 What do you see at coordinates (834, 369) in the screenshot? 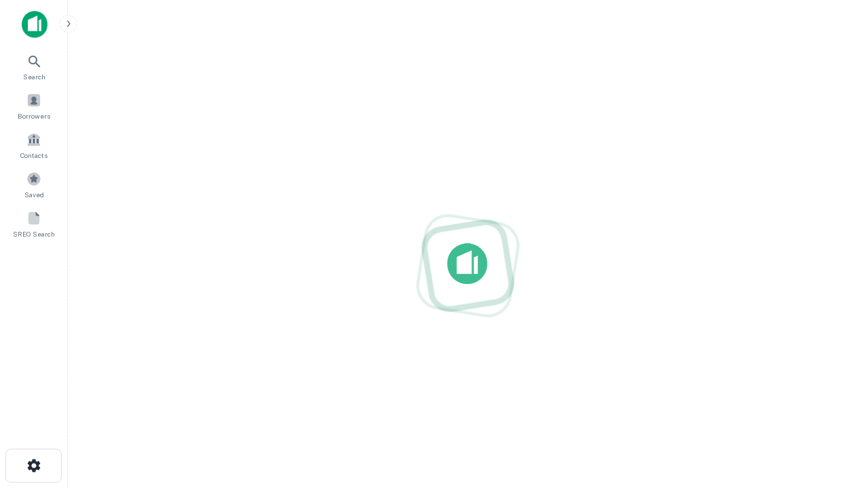
I see `div: Chat Widget` at bounding box center [834, 369].